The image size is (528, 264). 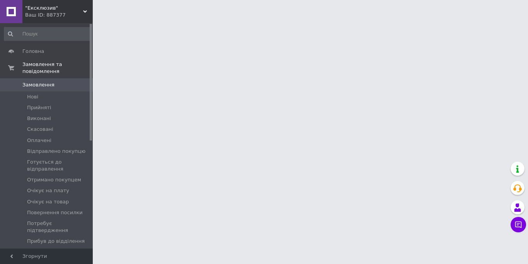 I want to click on span: Прибув до відділення, so click(x=56, y=242).